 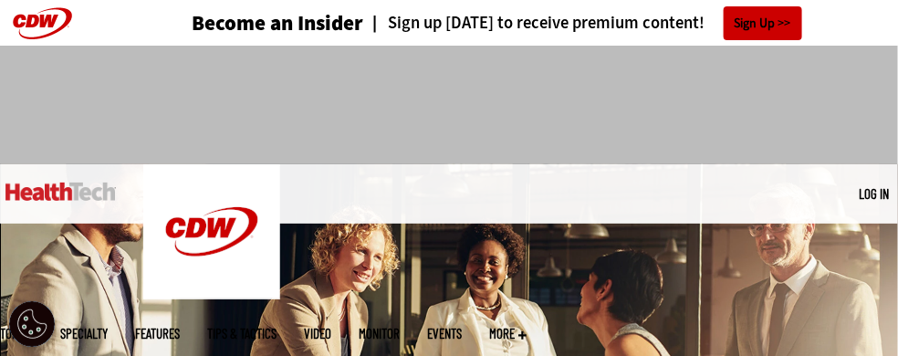 What do you see at coordinates (318, 333) in the screenshot?
I see `a: Video` at bounding box center [318, 333].